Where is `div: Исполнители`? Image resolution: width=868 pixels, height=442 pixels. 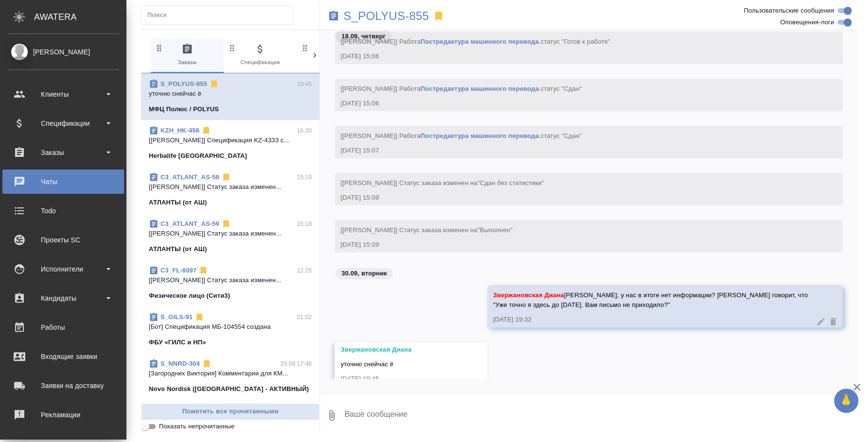
div: Исполнители is located at coordinates (63, 269).